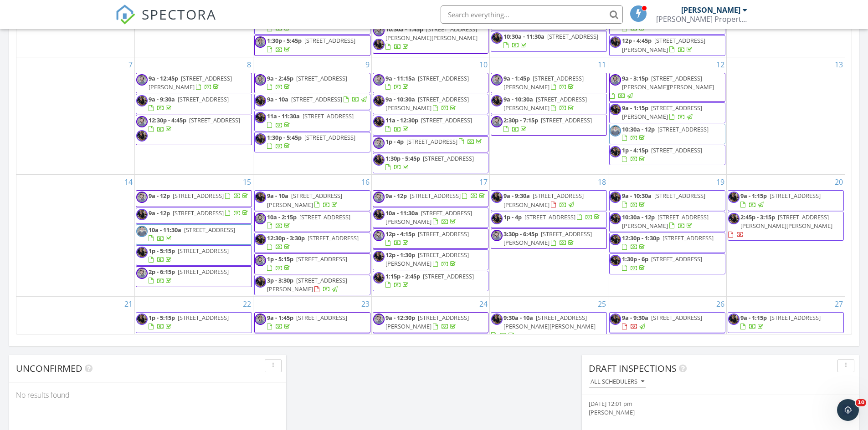  What do you see at coordinates (76, 236) in the screenshot?
I see `td: Go to September 14, 2025` at bounding box center [76, 236].